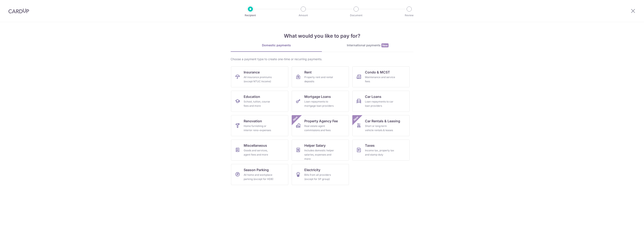  Describe the element at coordinates (382, 121) in the screenshot. I see `span: Car Rentals & Leasing` at that location.